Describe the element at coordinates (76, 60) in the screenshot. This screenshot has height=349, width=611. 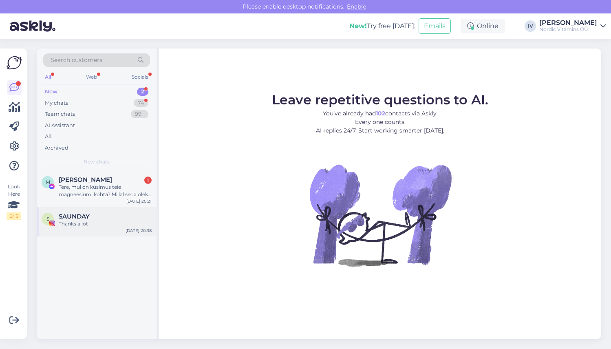
I see `span: Search customers` at that location.